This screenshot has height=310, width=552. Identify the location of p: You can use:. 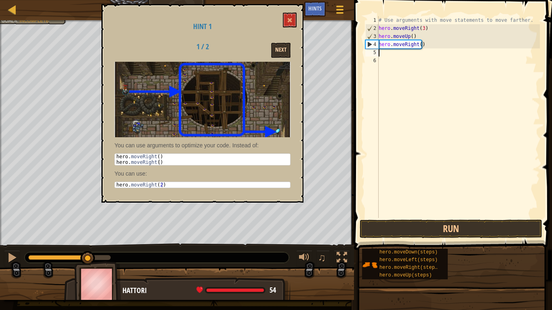
(202, 174).